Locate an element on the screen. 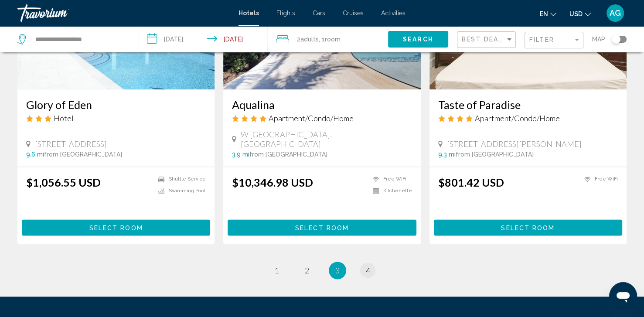 The height and width of the screenshot is (317, 644). a: Flights is located at coordinates (286, 13).